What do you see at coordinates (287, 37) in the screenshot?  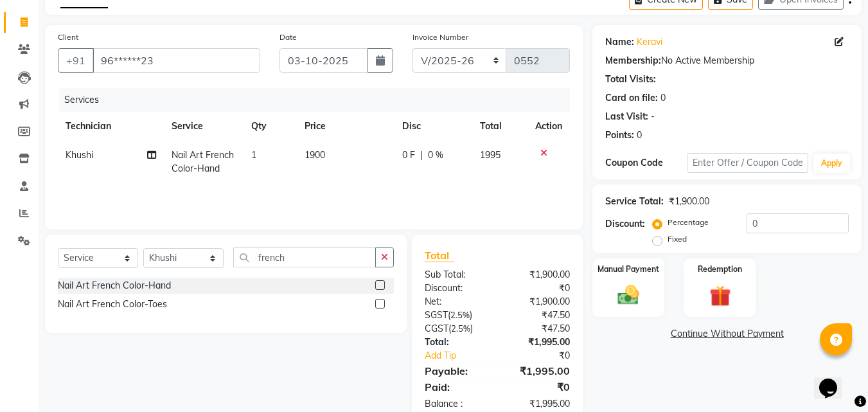 I see `label: Date` at bounding box center [287, 37].